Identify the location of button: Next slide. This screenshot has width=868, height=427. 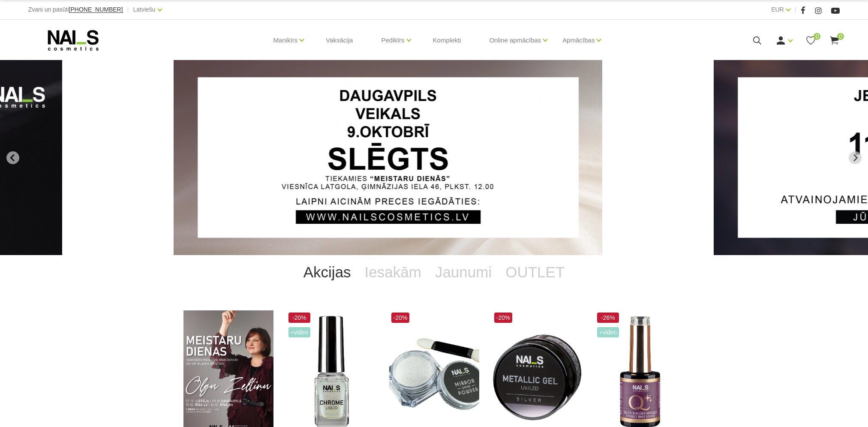
(855, 158).